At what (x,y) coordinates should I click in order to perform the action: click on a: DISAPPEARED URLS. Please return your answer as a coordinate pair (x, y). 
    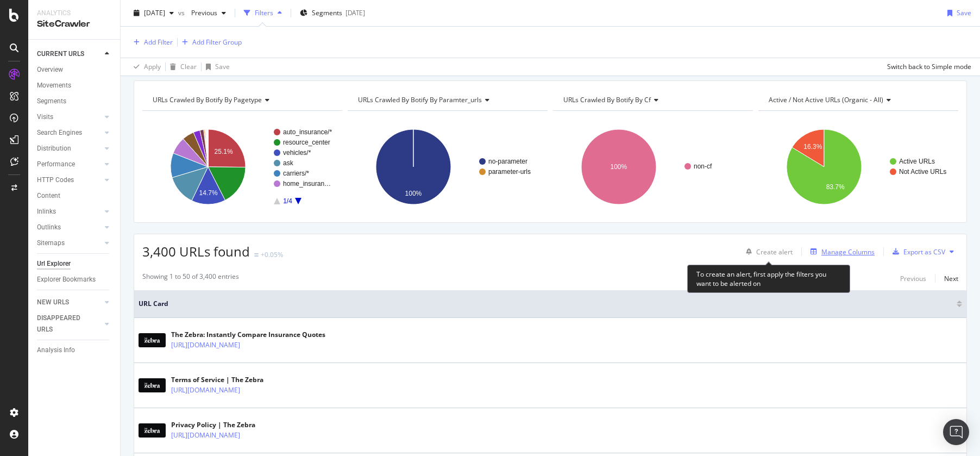
    Looking at the image, I should click on (69, 324).